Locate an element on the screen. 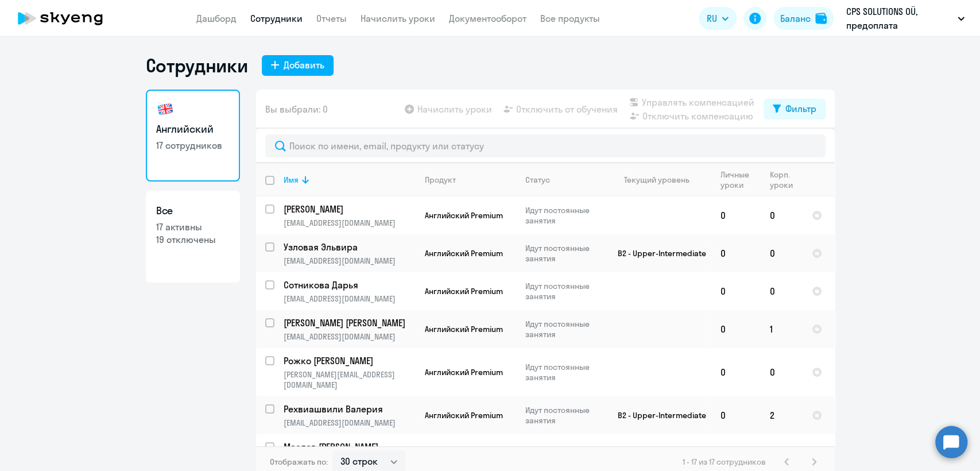 The image size is (980, 471). p: 17 сотрудников is located at coordinates (193, 145).